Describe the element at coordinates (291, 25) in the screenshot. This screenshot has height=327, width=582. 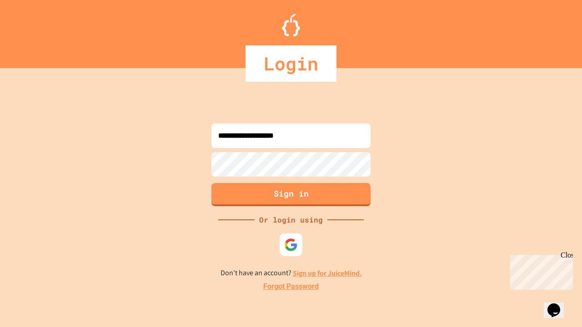
I see `img: Logo.svg` at that location.